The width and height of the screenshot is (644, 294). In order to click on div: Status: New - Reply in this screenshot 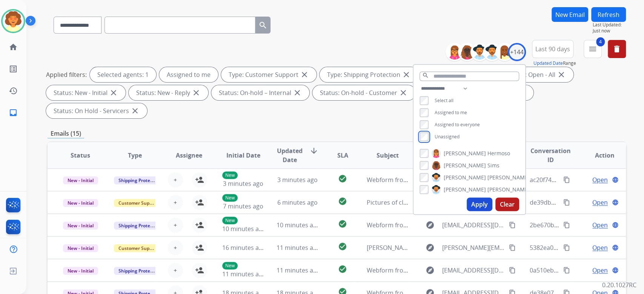, I will do `click(168, 93)`.